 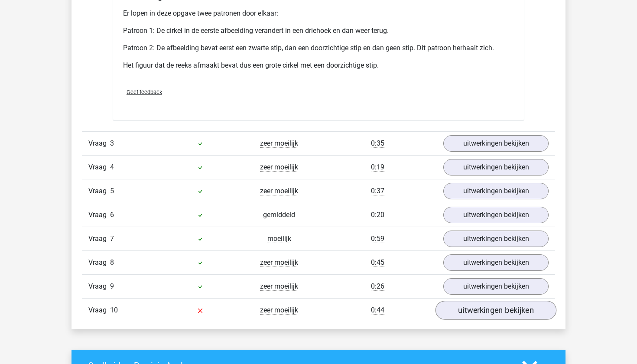 I want to click on p: Patroon 1: De cirkel in de eerste afbeelding verandert in een driehoek en dan weer terug., so click(x=318, y=31).